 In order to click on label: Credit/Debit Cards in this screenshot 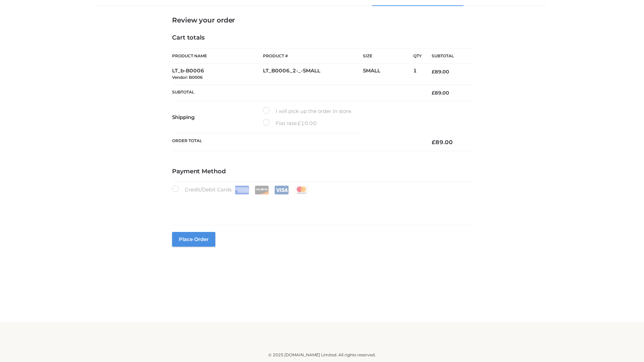, I will do `click(241, 190)`.